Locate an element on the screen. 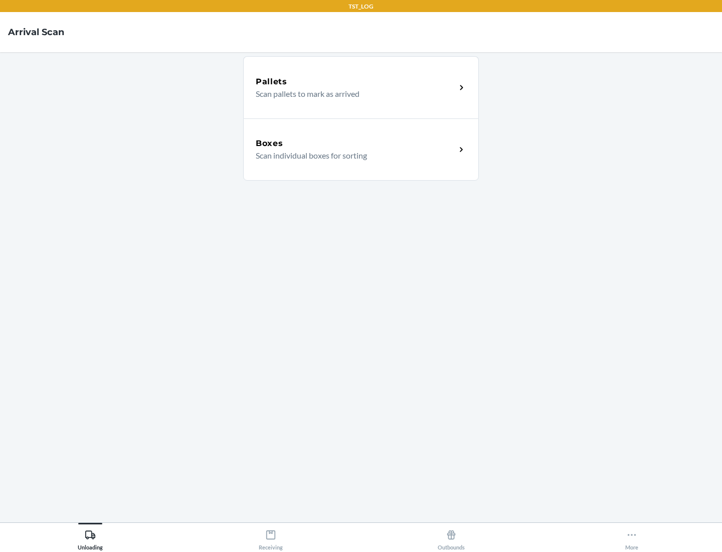  h4: Arrival Scan is located at coordinates (36, 32).